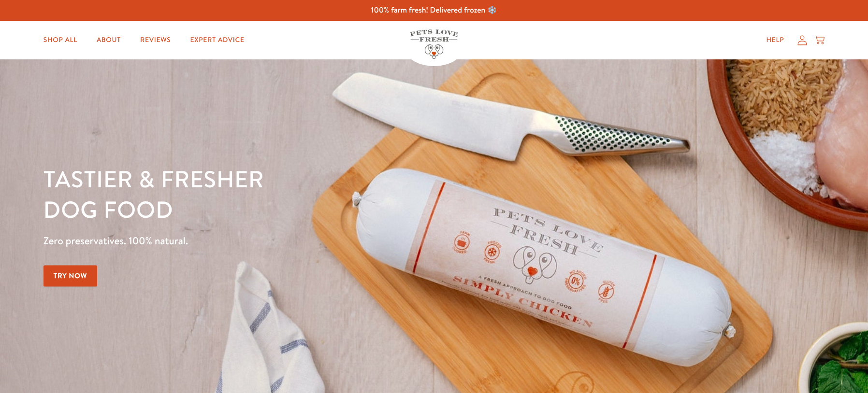 Image resolution: width=868 pixels, height=393 pixels. I want to click on h1: Tastier & fresher dog food, so click(303, 195).